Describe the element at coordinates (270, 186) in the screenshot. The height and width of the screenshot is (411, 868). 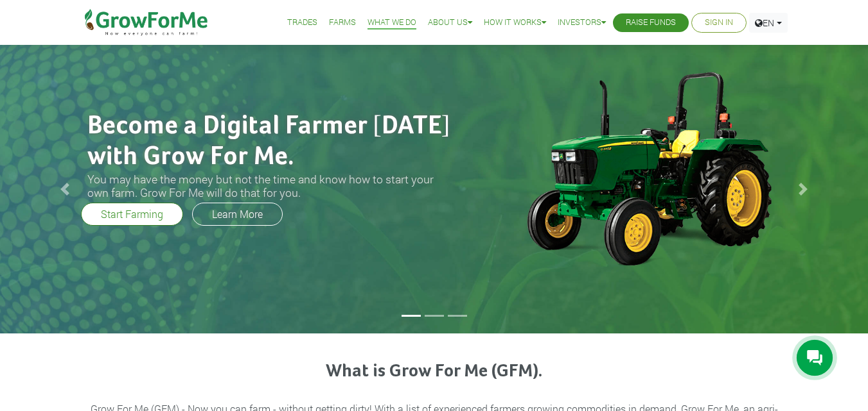
I see `h3: You may have the money but not the time and know how to start your own farm. Grow For Me will do ...` at that location.